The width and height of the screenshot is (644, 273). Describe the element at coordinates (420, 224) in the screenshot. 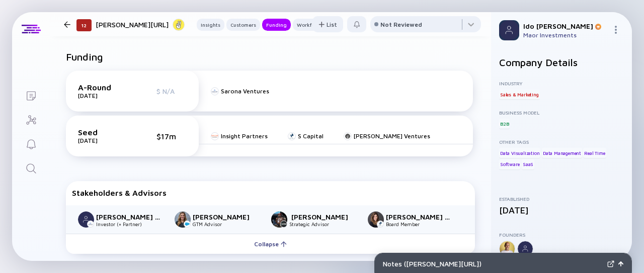

I see `div: Board Member` at that location.